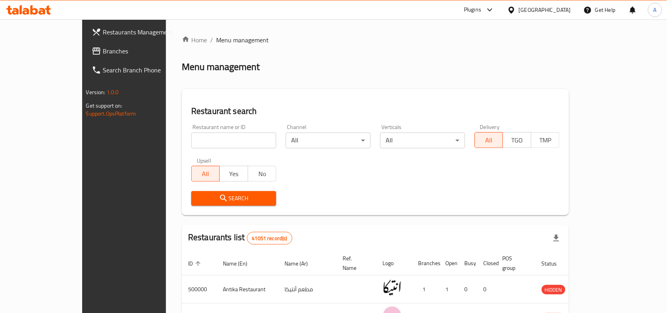 Image resolution: width=667 pixels, height=313 pixels. Describe the element at coordinates (145, 70) in the screenshot. I see `span: Search Branch Phone` at that location.